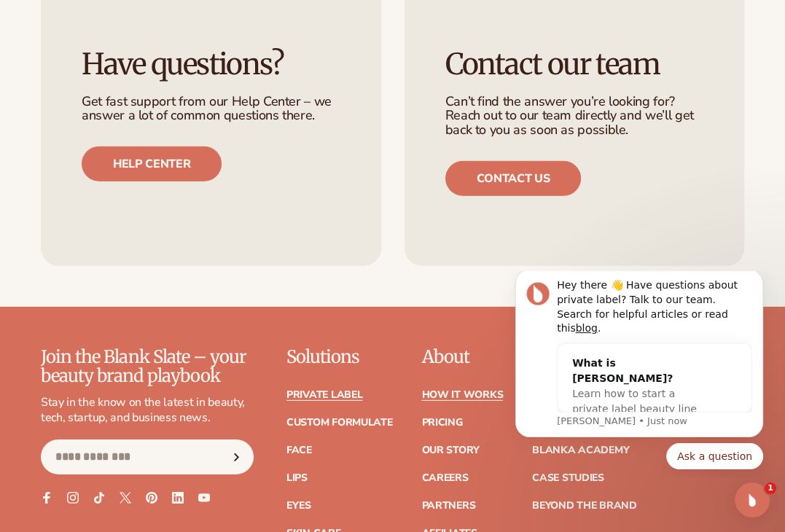  What do you see at coordinates (575, 116) in the screenshot?
I see `p: Can’t find the answer you’re looking for? Reach out to our team directly and we’ll get back to yo...` at bounding box center [575, 116].